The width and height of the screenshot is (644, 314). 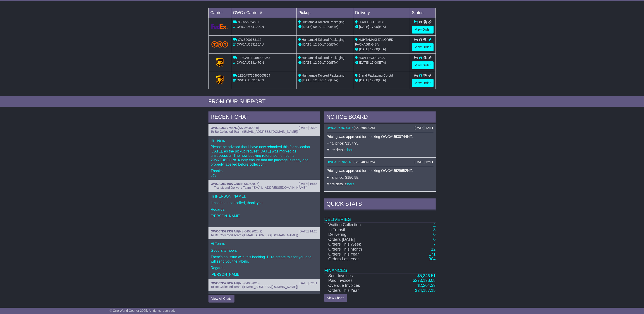 What do you see at coordinates (264, 140) in the screenshot?
I see `p: Hi Team,` at bounding box center [264, 140].